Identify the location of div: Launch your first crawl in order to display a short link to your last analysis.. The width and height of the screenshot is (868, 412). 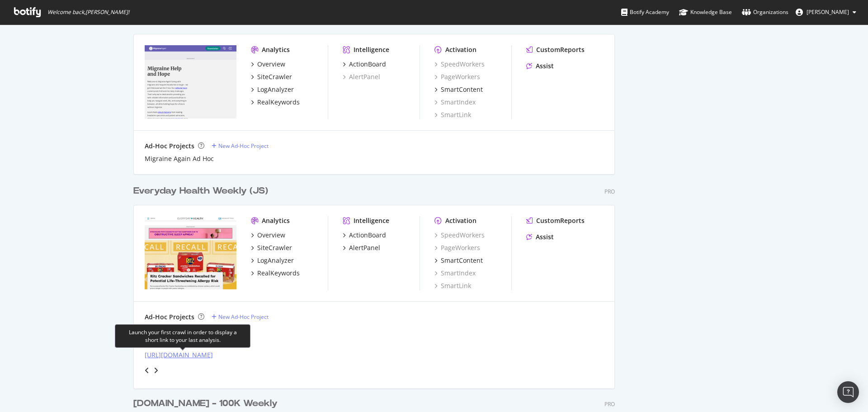
(183, 336).